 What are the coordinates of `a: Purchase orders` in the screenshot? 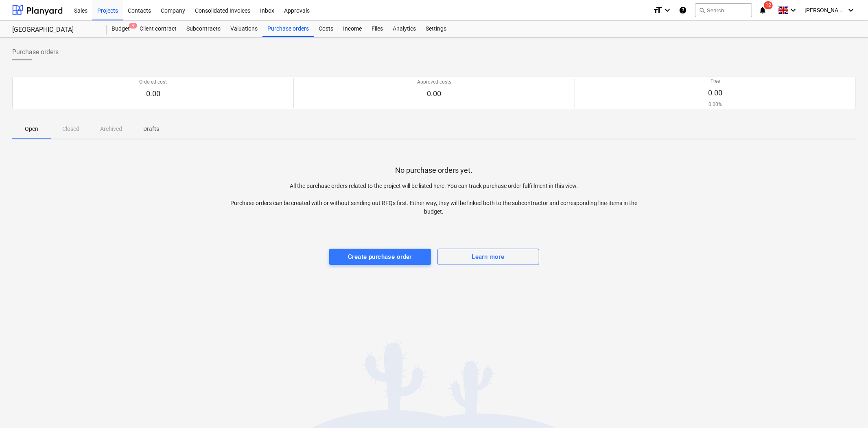 It's located at (288, 29).